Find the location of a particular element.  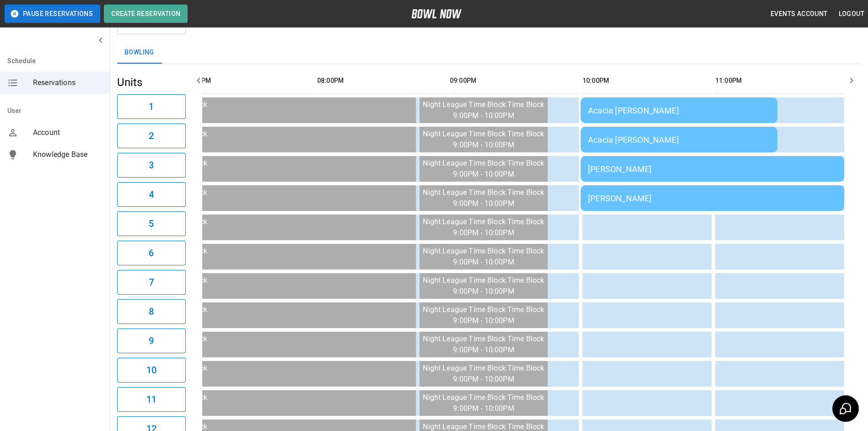

h6: 3 is located at coordinates (151, 165).